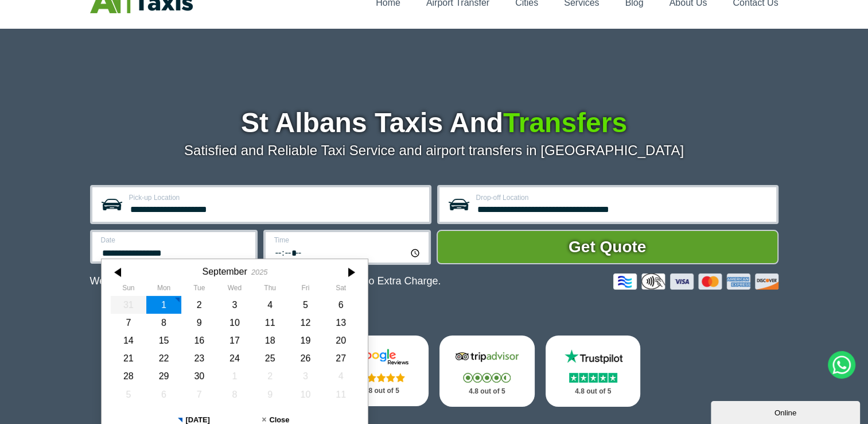 The height and width of the screenshot is (424, 868). Describe the element at coordinates (225, 271) in the screenshot. I see `div: September` at that location.